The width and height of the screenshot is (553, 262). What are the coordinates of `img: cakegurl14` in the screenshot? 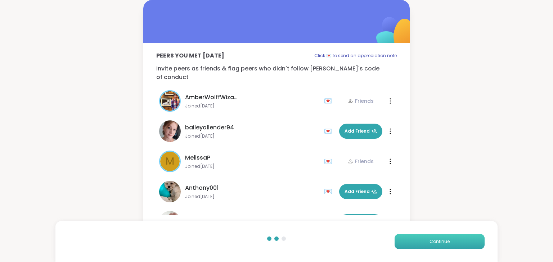 It's located at (170, 222).